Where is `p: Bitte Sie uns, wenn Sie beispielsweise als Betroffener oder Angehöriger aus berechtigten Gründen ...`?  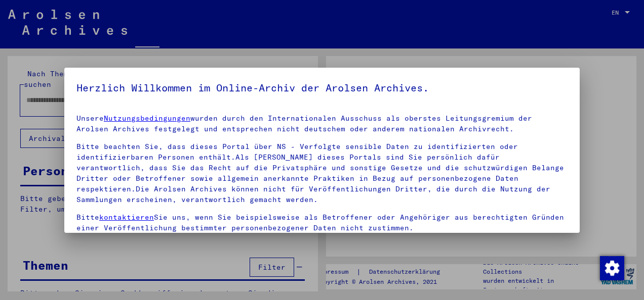 p: Bitte Sie uns, wenn Sie beispielsweise als Betroffener oder Angehöriger aus berechtigten Gründen ... is located at coordinates (322, 223).